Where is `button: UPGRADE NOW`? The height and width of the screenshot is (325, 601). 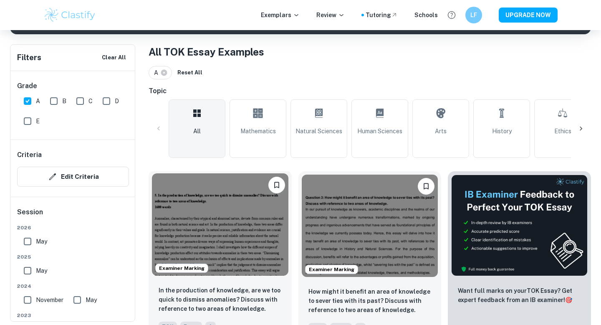
button: UPGRADE NOW is located at coordinates (528, 15).